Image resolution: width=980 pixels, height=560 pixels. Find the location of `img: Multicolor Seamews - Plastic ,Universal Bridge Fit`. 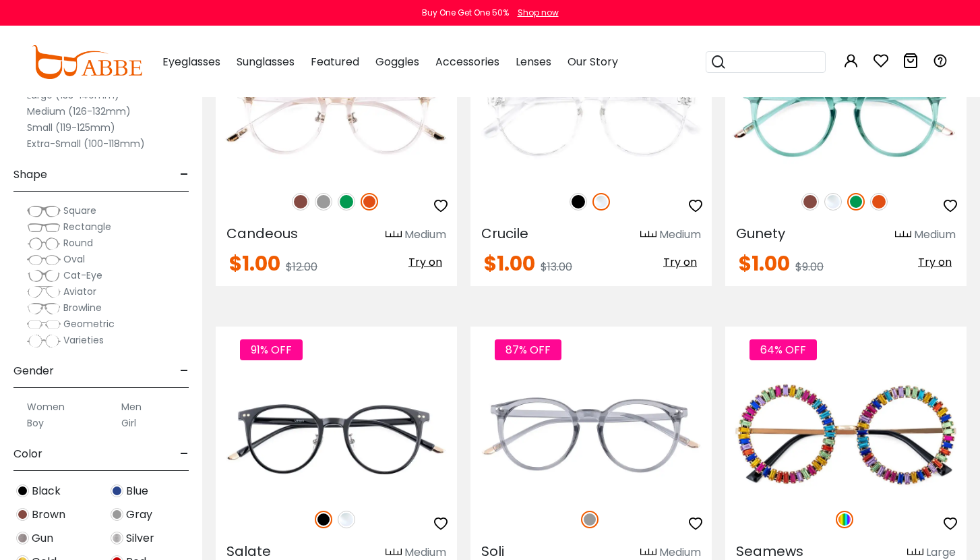

img: Multicolor Seamews - Plastic ,Universal Bridge Fit is located at coordinates (846, 435).